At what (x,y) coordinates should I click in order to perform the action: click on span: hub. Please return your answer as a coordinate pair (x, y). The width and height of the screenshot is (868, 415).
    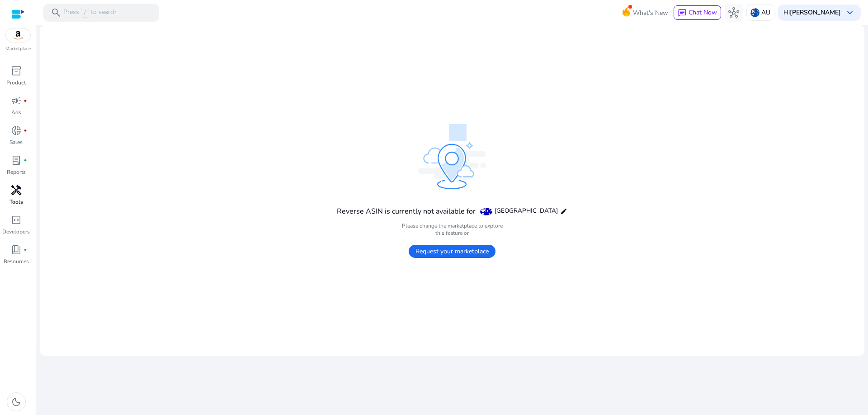
    Looking at the image, I should click on (734, 13).